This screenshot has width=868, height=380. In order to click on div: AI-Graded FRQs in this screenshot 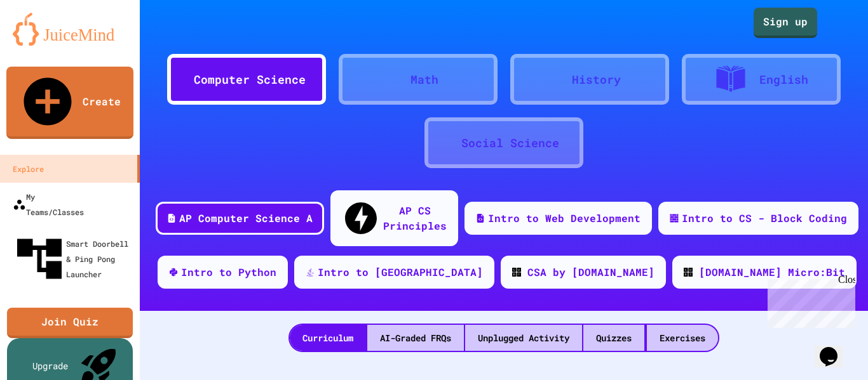, I will do `click(416, 338)`.